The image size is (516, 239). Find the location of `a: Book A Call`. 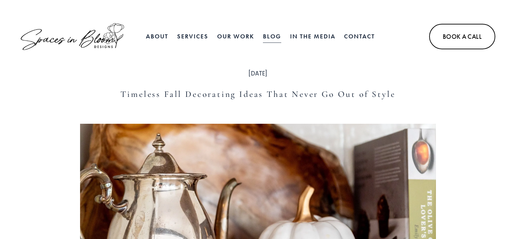

a: Book A Call is located at coordinates (462, 36).